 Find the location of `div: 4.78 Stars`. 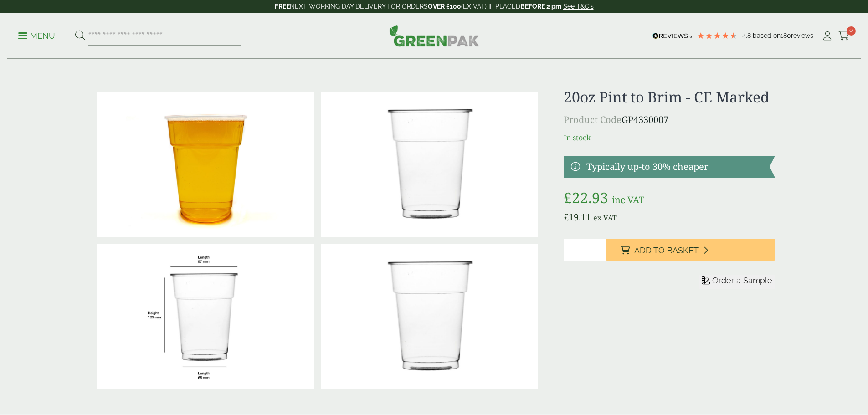

div: 4.78 Stars is located at coordinates (717, 35).